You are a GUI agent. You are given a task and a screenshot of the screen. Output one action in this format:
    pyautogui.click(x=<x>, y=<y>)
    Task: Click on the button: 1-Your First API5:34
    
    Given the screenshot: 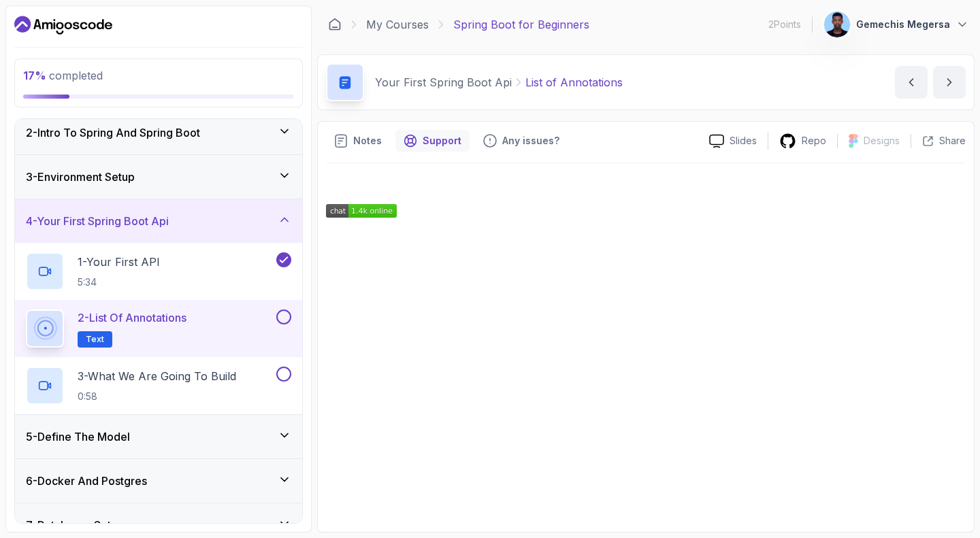 What is the action you would take?
    pyautogui.click(x=159, y=272)
    